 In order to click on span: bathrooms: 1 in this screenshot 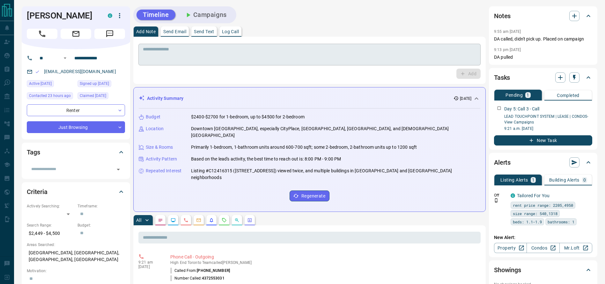, I will do `click(561, 222)`.